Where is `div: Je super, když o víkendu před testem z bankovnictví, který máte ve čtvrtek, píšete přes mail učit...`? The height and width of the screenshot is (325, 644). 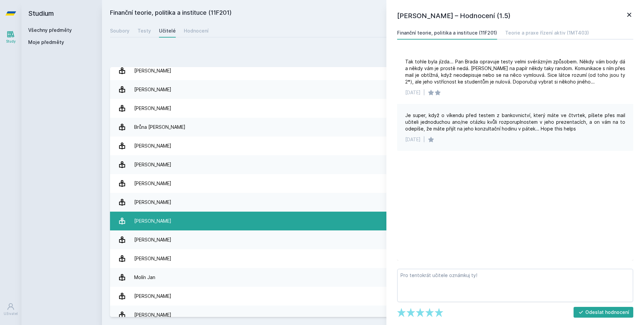 div: Je super, když o víkendu před testem z bankovnictví, který máte ve čtvrtek, píšete přes mail učit... is located at coordinates (515, 122).